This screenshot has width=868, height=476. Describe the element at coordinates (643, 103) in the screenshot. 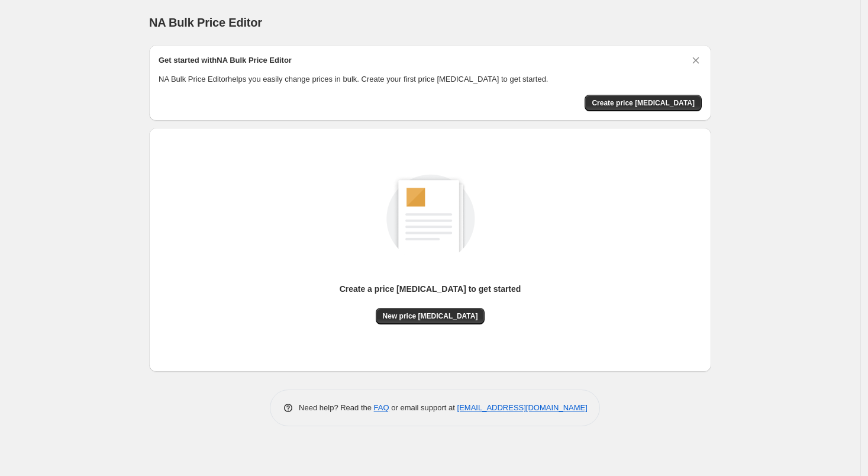

I see `button: Create price change job` at that location.